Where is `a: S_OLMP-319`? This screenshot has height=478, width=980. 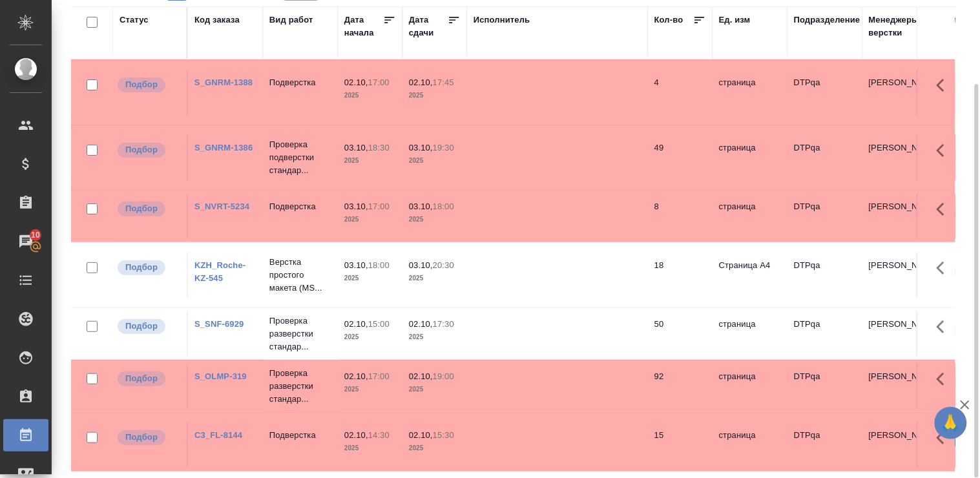
a: S_OLMP-319 is located at coordinates (221, 376).